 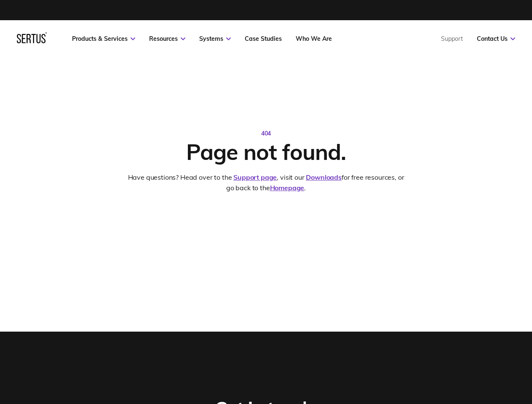 What do you see at coordinates (255, 177) in the screenshot?
I see `a: Support page` at bounding box center [255, 177].